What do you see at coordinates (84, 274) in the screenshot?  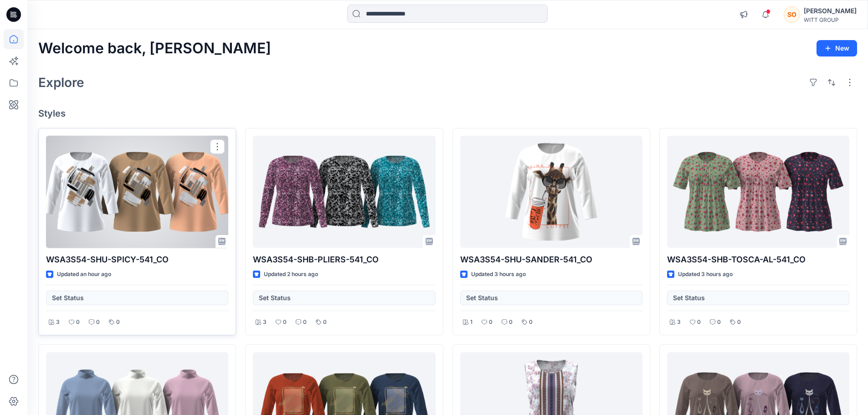 I see `p: Updated an hour ago` at bounding box center [84, 274].